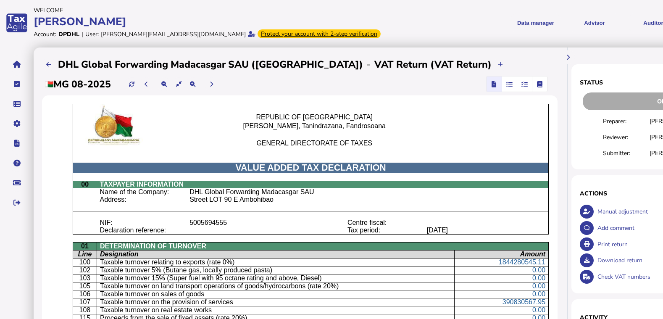 Image resolution: width=663 pixels, height=319 pixels. Describe the element at coordinates (587, 228) in the screenshot. I see `button: Make a comment in the activity log.` at that location.